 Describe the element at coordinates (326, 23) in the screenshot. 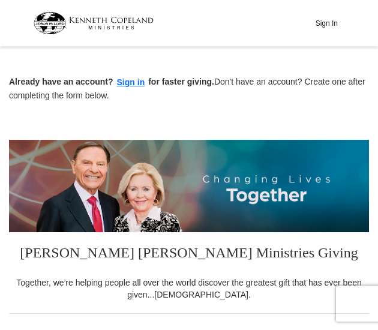

I see `button: Sign In` at that location.